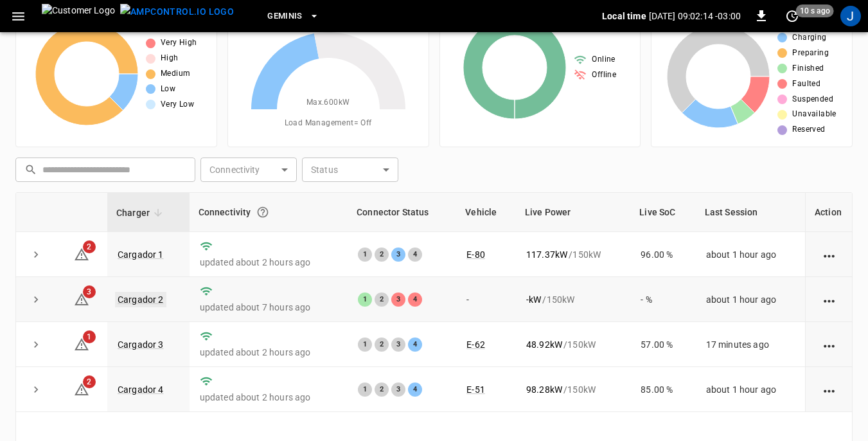 This screenshot has width=868, height=441. I want to click on span: Preparing, so click(811, 53).